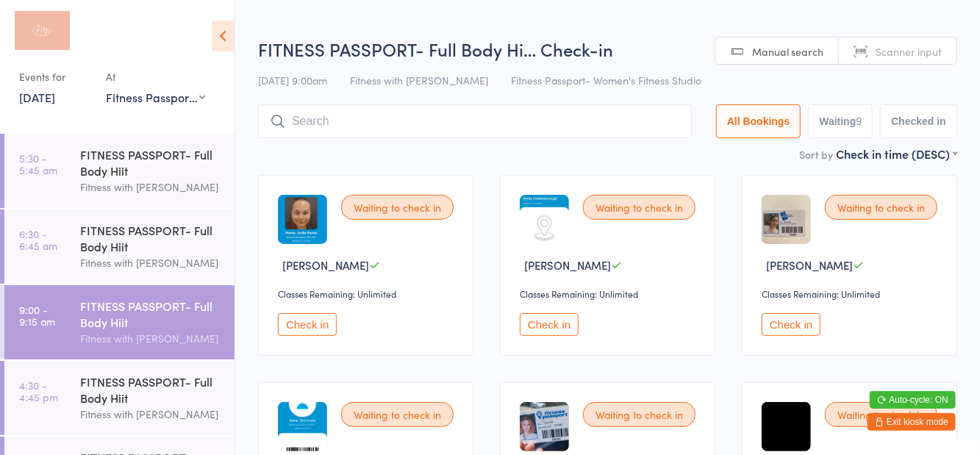  Describe the element at coordinates (786, 219) in the screenshot. I see `img: image1683536039.png` at that location.